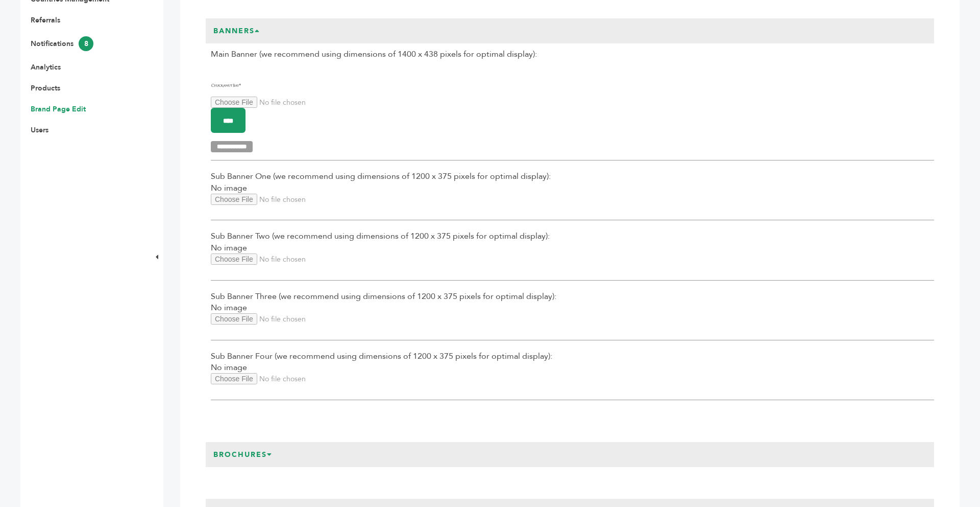 The height and width of the screenshot is (507, 980). I want to click on img: Chuckanut Bay Foods, so click(226, 84).